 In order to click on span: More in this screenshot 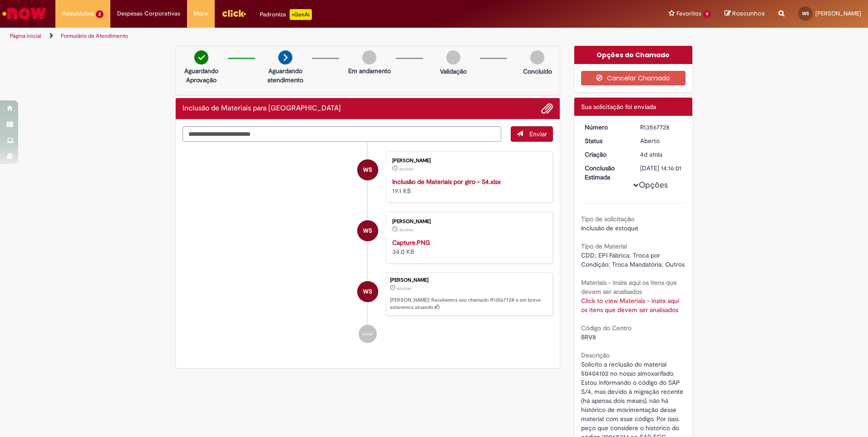, I will do `click(201, 13)`.